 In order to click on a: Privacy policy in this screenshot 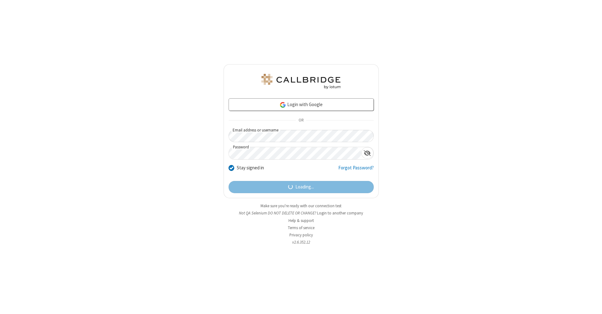, I will do `click(301, 235)`.